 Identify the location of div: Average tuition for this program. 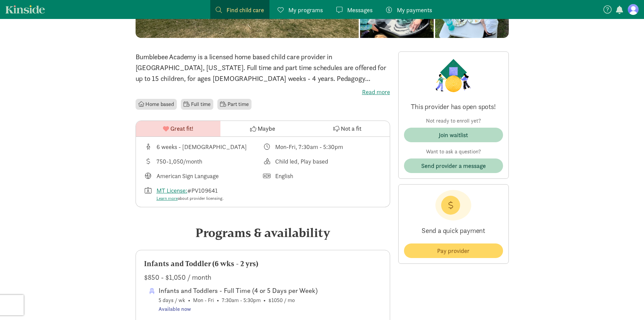
(203, 161).